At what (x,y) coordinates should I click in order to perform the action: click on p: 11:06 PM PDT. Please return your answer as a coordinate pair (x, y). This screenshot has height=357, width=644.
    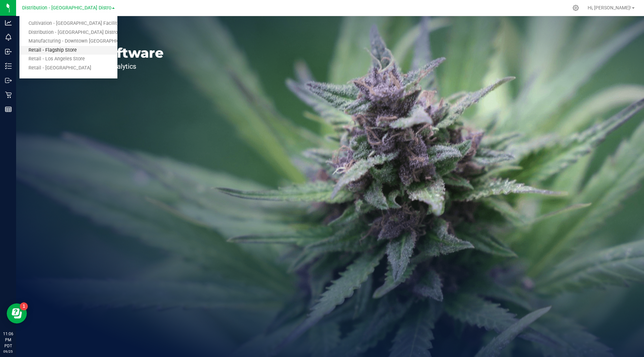
    Looking at the image, I should click on (8, 340).